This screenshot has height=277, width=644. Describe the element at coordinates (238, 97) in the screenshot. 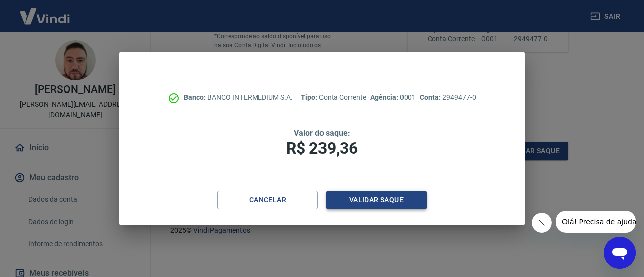

I see `p: BANCO INTERMEDIUM S.A.` at that location.